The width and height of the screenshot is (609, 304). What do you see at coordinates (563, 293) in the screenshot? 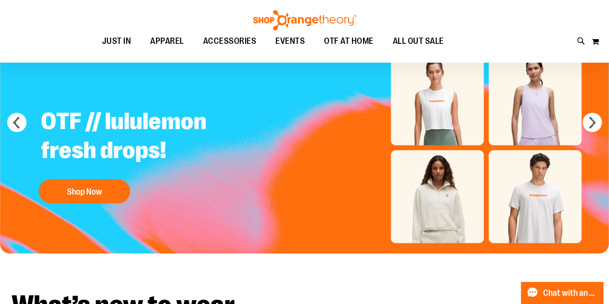
I see `button: Chat with an Expert` at bounding box center [563, 293].